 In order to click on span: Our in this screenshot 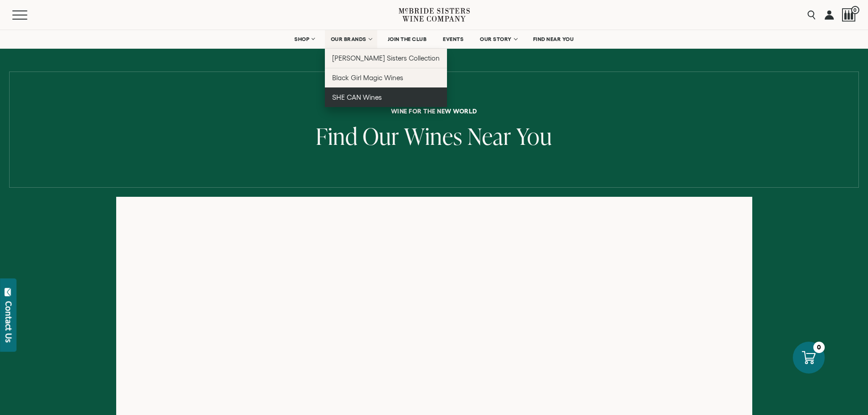, I will do `click(381, 135)`.